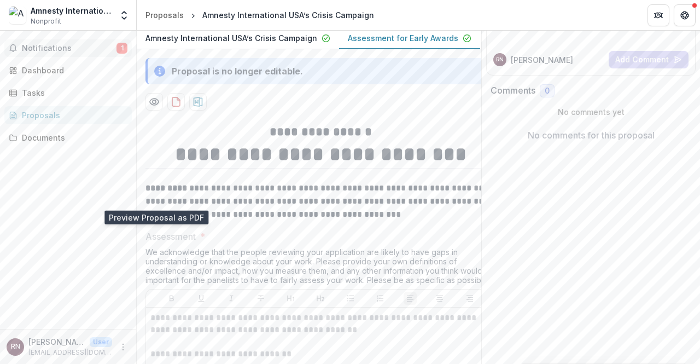 The width and height of the screenshot is (700, 364). I want to click on div: Tasks, so click(72, 92).